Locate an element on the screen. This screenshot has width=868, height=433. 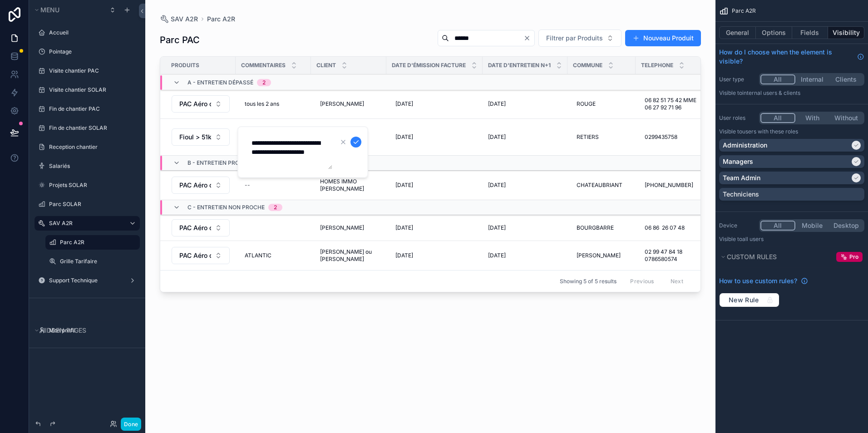
span: c - entretien non proche is located at coordinates (226, 207).